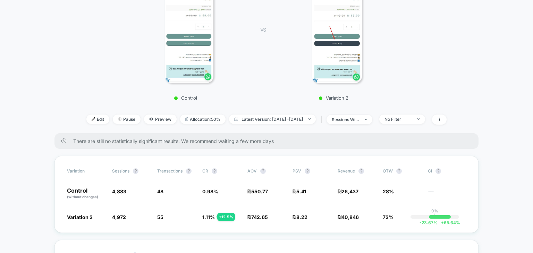 This screenshot has height=253, width=533. Describe the element at coordinates (302, 217) in the screenshot. I see `span: 8.22` at that location.